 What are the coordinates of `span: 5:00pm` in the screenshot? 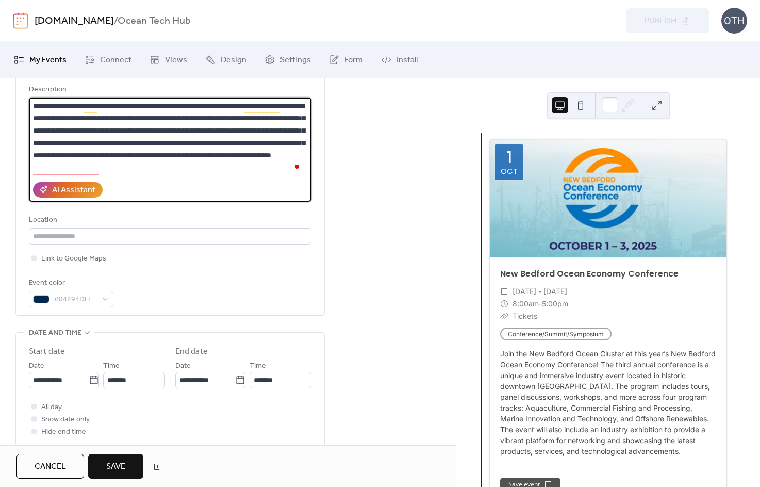 It's located at (555, 304).